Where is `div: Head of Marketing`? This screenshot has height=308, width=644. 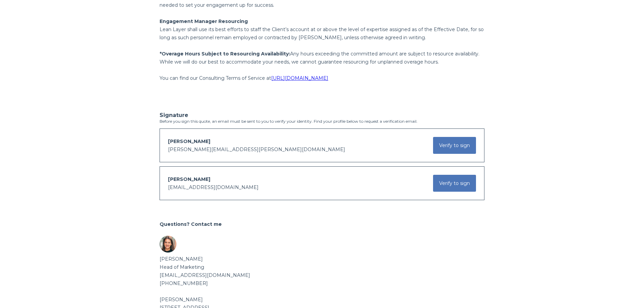
div: Head of Marketing is located at coordinates (322, 267).